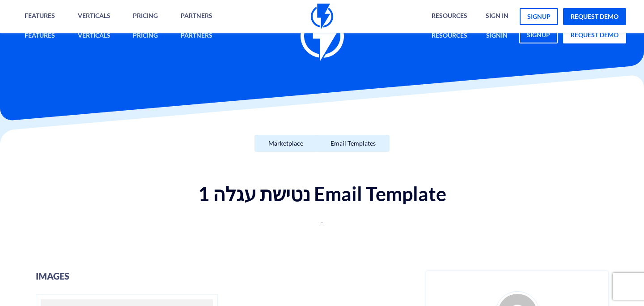 The width and height of the screenshot is (644, 306). Describe the element at coordinates (145, 36) in the screenshot. I see `a: Pricing` at that location.